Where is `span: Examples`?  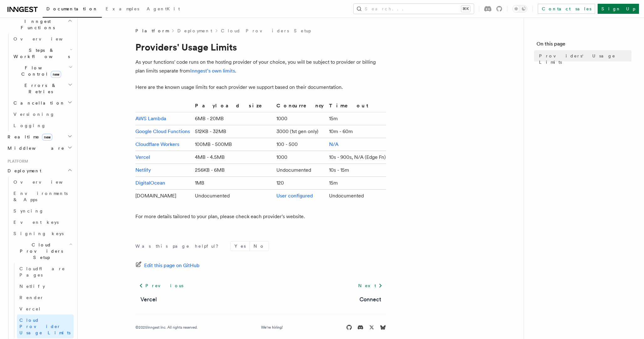
span: Examples is located at coordinates (122, 8).